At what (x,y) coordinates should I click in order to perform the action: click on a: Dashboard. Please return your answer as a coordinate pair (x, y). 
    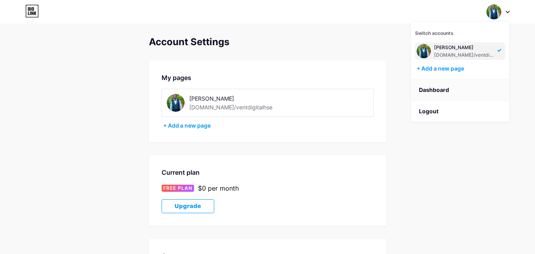
    Looking at the image, I should click on (460, 90).